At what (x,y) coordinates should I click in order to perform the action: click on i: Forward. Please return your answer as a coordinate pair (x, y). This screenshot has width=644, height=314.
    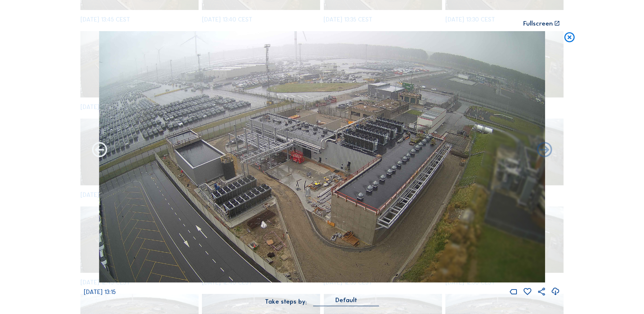
    Looking at the image, I should click on (100, 151).